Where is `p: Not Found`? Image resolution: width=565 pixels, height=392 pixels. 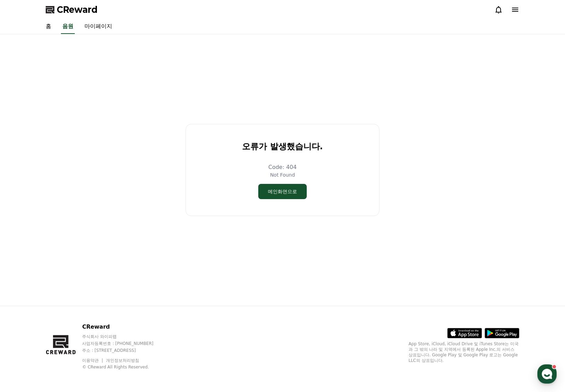
p: Not Found is located at coordinates (282, 175).